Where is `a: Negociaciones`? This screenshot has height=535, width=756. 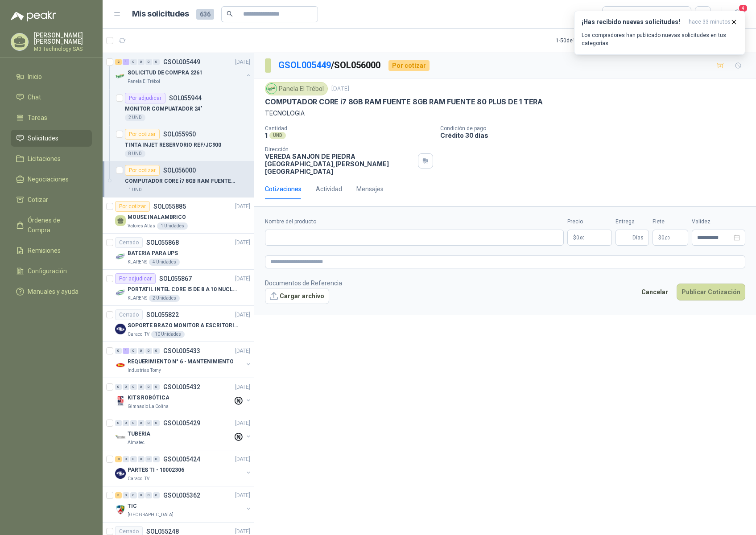 a: Negociaciones is located at coordinates (52, 179).